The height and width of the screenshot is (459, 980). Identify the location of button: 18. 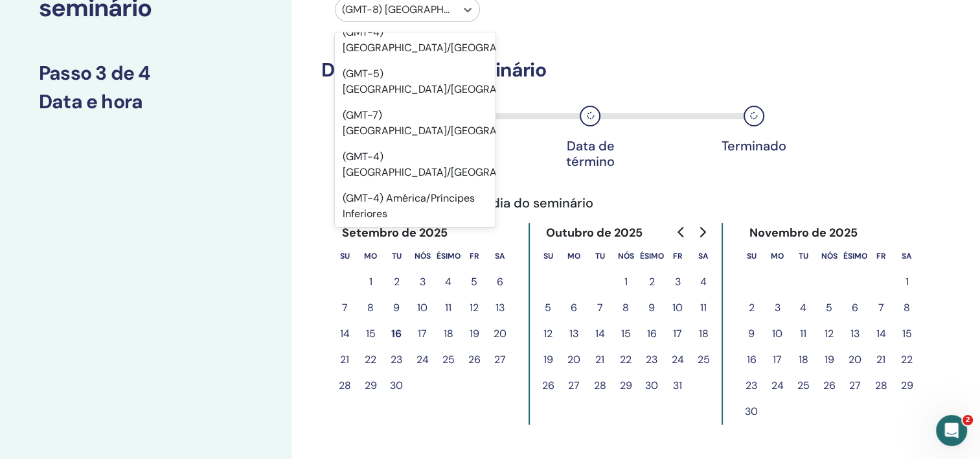
(803, 360).